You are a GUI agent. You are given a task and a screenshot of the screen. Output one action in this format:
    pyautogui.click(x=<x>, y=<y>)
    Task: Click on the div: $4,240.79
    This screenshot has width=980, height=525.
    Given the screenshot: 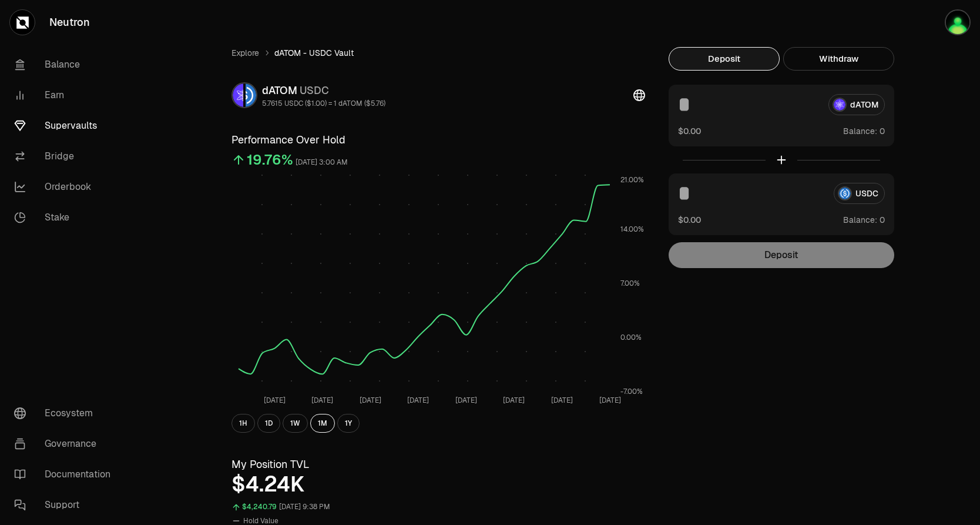 What is the action you would take?
    pyautogui.click(x=259, y=506)
    